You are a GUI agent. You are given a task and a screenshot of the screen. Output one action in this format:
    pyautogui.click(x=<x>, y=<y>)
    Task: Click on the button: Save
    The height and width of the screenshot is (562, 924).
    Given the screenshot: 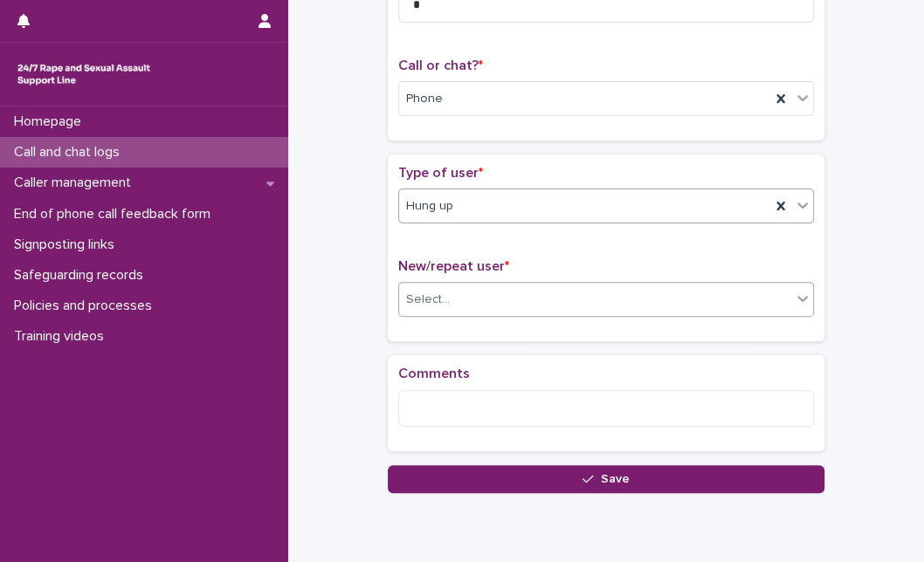 What is the action you would take?
    pyautogui.click(x=606, y=479)
    